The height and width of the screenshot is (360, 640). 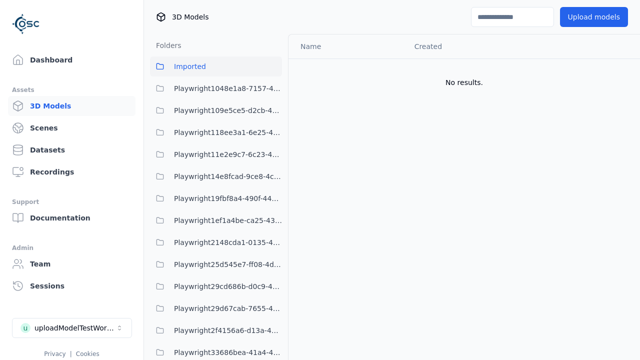 I want to click on button: Playwright1ef1a4be-ca25-4334-b22c-6d46e5dc87b0, so click(x=216, y=221).